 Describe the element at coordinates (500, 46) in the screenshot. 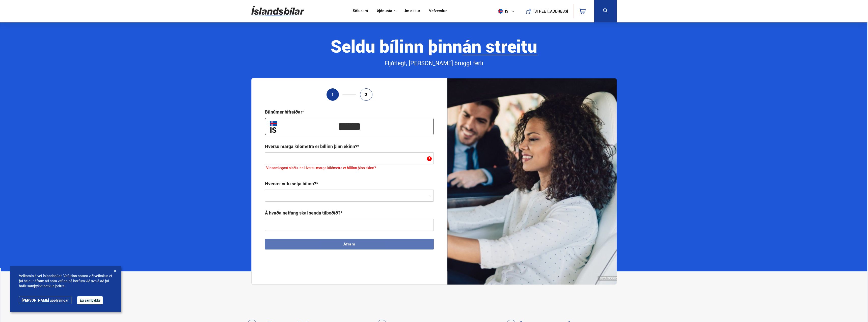

I see `b: án streitu` at that location.